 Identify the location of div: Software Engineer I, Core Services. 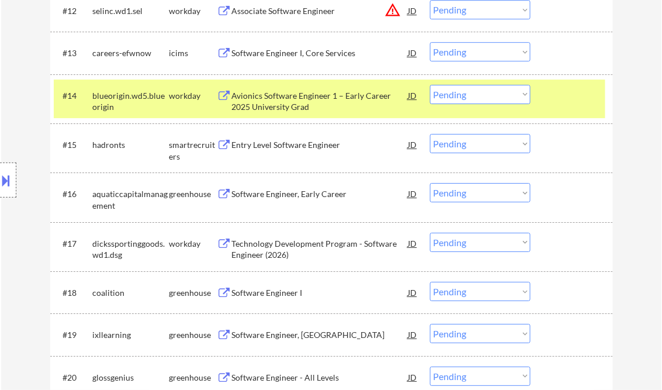
(320, 53).